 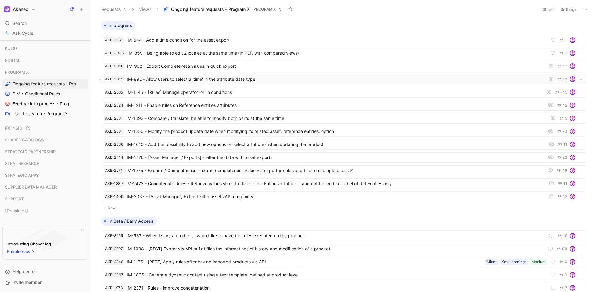 I want to click on span: IM-1836 - Generate dynamic content using a text template, defined at product level, so click(x=335, y=275).